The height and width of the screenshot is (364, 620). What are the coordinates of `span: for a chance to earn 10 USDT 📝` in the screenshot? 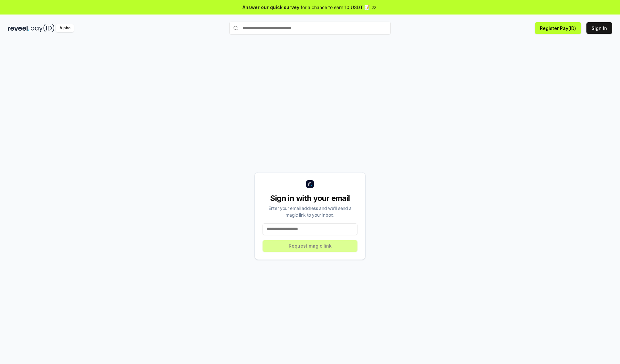 It's located at (335, 7).